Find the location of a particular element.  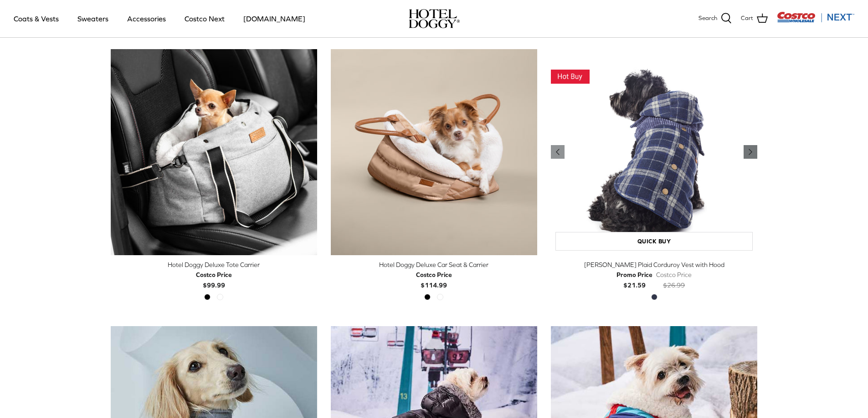

a: Quick buy is located at coordinates (654, 241).